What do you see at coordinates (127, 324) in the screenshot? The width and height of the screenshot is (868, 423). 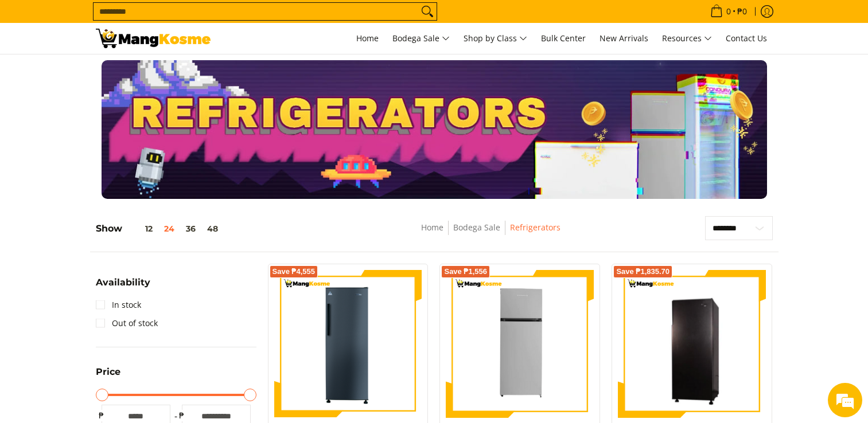 I see `a: Out of stock` at bounding box center [127, 324].